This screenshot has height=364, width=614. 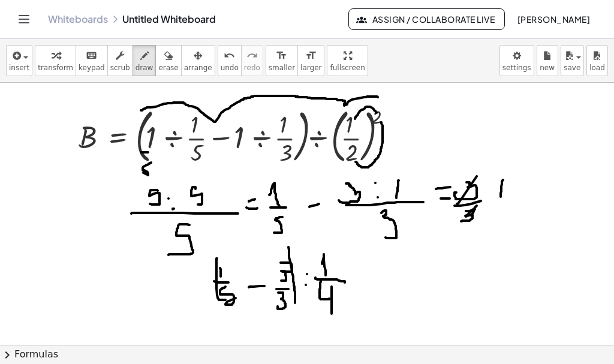 What do you see at coordinates (55, 68) in the screenshot?
I see `span: transform` at bounding box center [55, 68].